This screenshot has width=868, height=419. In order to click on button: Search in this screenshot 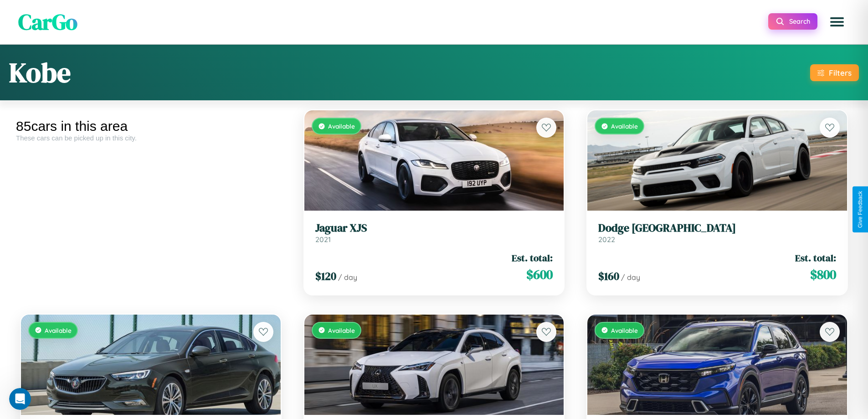, I will do `click(793, 22)`.